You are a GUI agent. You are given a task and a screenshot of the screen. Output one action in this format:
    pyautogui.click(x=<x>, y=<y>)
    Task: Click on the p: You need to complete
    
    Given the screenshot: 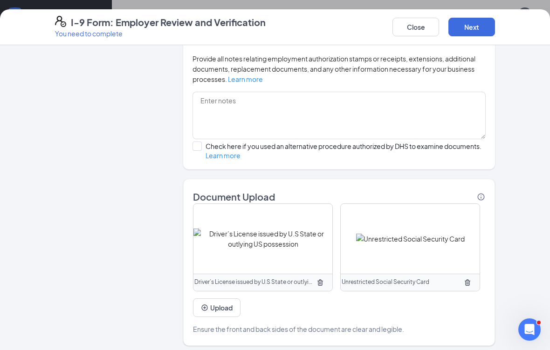 What is the action you would take?
    pyautogui.click(x=160, y=34)
    